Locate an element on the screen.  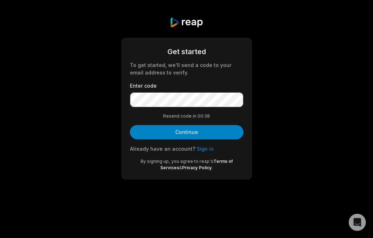
span: By signing up, you agree to reap's is located at coordinates (177, 161).